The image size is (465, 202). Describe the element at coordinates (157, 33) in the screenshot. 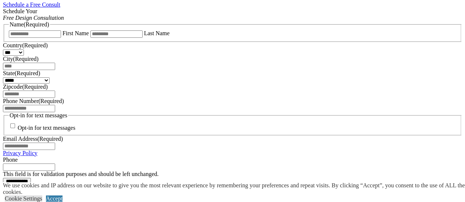

I see `label: Last Name` at that location.